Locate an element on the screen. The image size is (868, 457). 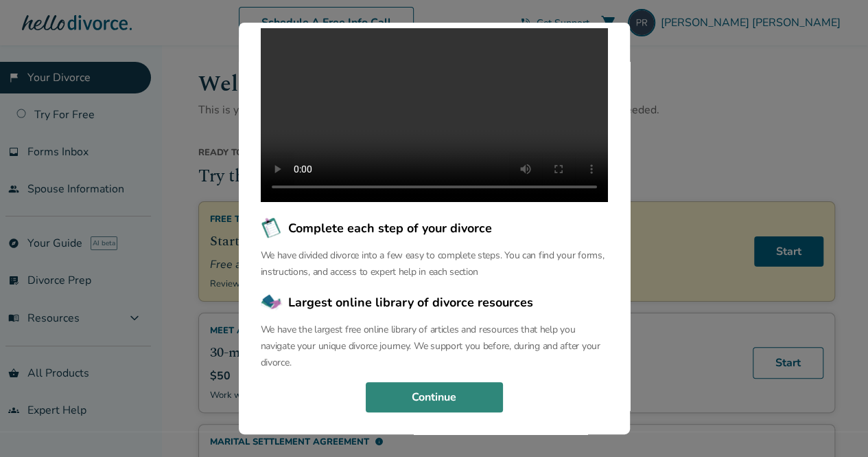
span: Largest online library of divorce resources is located at coordinates (410, 302).